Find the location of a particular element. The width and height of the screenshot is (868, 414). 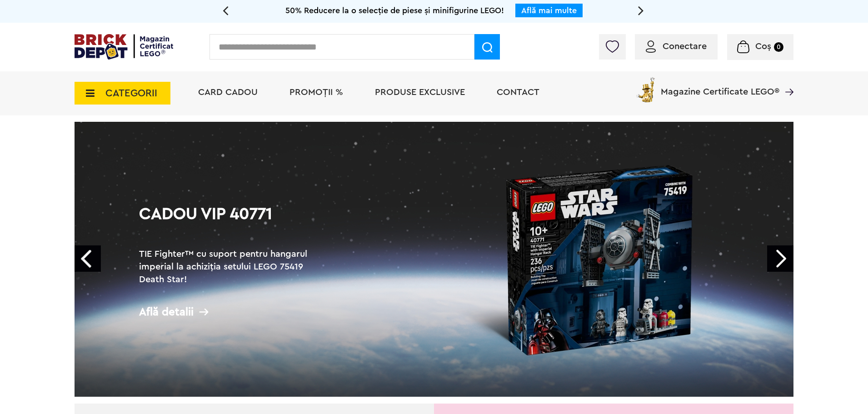

a: Află mai multe is located at coordinates (549, 10).